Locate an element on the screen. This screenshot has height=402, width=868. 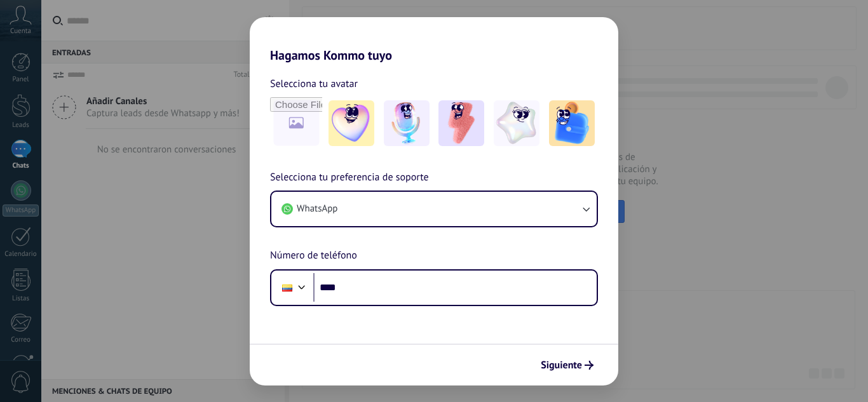
div: Ecuador: + 593 is located at coordinates (287, 288).